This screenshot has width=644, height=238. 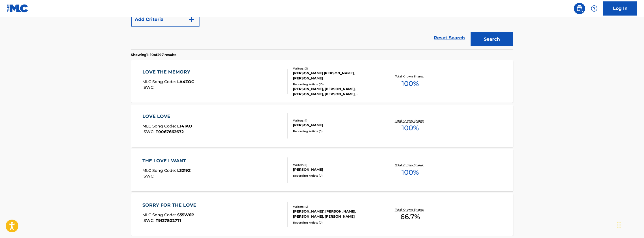 What do you see at coordinates (579, 9) in the screenshot?
I see `a: Public Search` at bounding box center [579, 9].